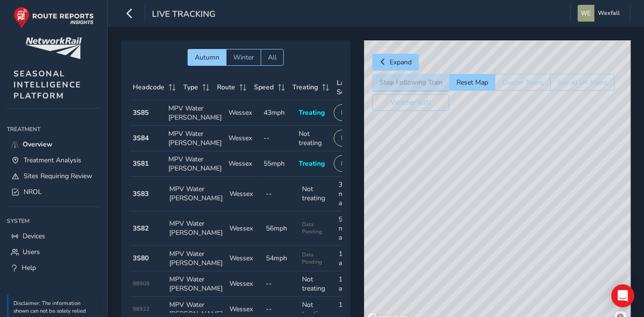 This screenshot has width=644, height=317. Describe the element at coordinates (52, 160) in the screenshot. I see `span: Treatment Analysis` at that location.